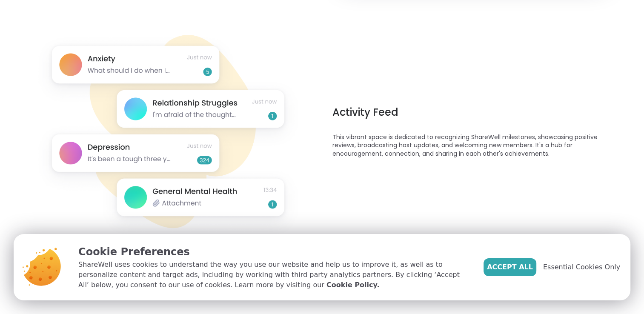  What do you see at coordinates (474, 112) in the screenshot?
I see `h3: Activity Feed` at bounding box center [474, 112].